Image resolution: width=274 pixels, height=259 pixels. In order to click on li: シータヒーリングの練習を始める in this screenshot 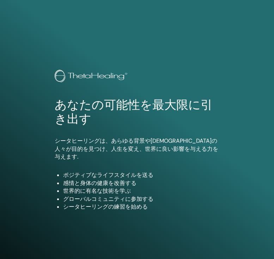, I will do `click(141, 207)`.